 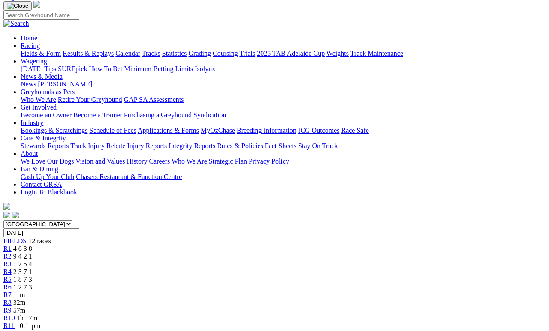 What do you see at coordinates (23, 287) in the screenshot?
I see `span: 1 2 7 3` at bounding box center [23, 287].